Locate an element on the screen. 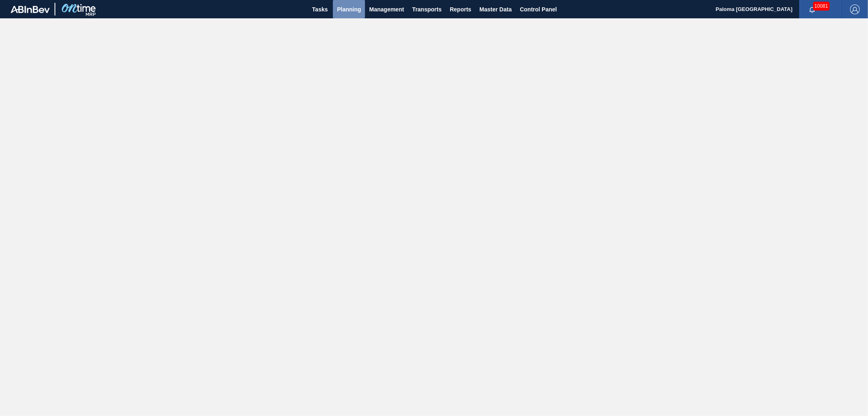  img: TNhmsLtSVTkK8tSr43FrP2fwEKptu5GPRR3wAAAABJRU5ErkJggg== is located at coordinates (30, 10).